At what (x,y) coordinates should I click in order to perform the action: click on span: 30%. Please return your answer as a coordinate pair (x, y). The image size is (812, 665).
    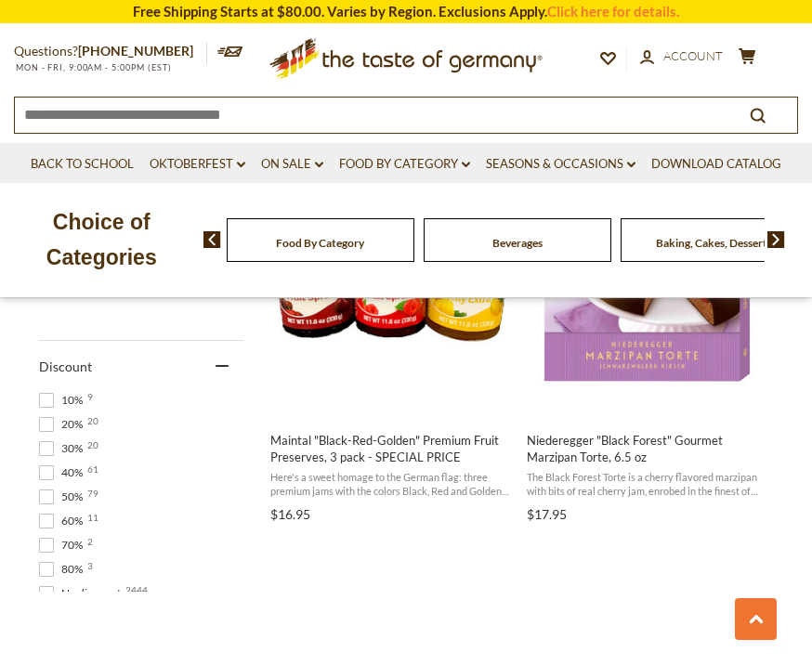
    Looking at the image, I should click on (63, 448).